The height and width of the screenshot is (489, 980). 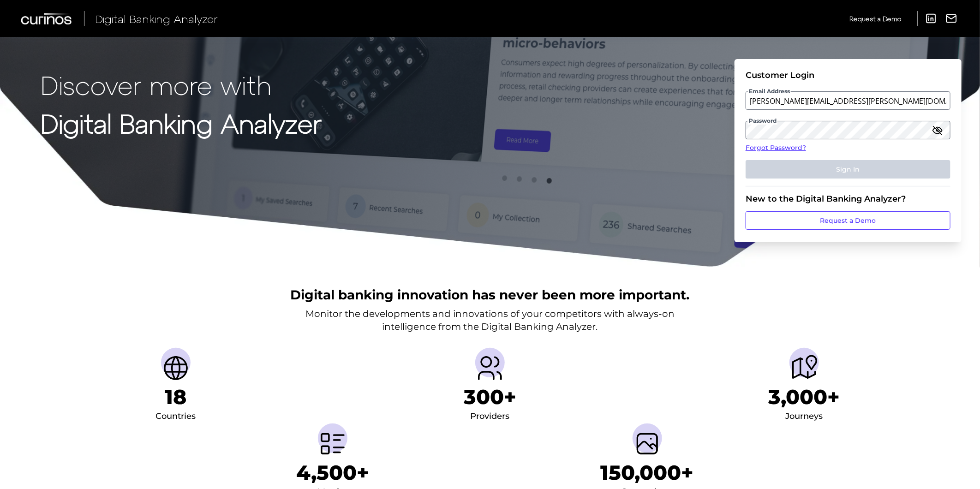 What do you see at coordinates (848, 75) in the screenshot?
I see `div: Customer Login` at bounding box center [848, 75].